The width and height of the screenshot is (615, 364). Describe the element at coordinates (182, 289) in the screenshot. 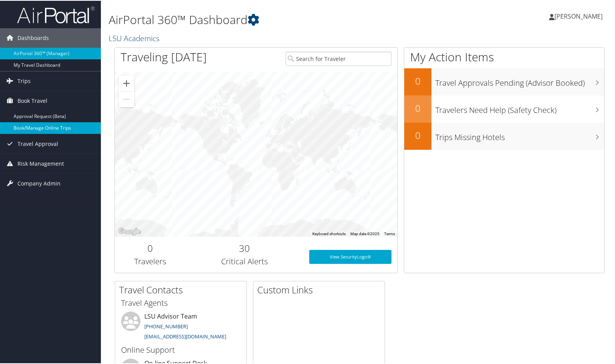

I see `h2: Travel Contacts` at that location.